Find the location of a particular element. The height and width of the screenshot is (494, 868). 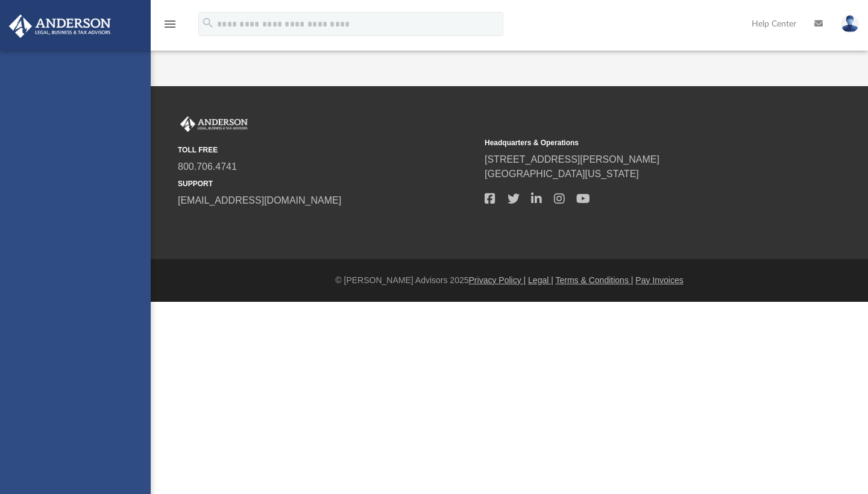

a: Legal | is located at coordinates (540, 280).